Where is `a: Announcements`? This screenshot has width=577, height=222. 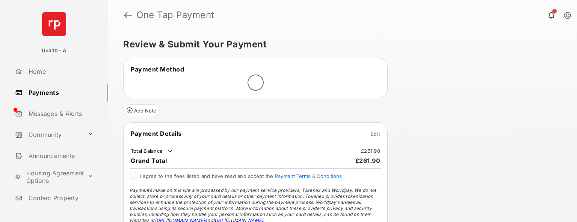
a: Announcements is located at coordinates (60, 156).